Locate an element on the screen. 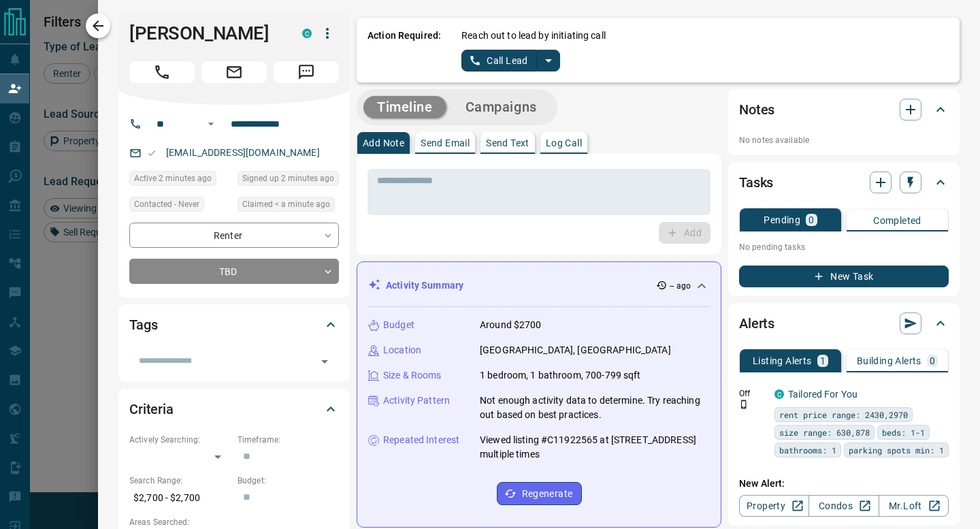 The image size is (980, 529). h2: Alerts is located at coordinates (756, 323).